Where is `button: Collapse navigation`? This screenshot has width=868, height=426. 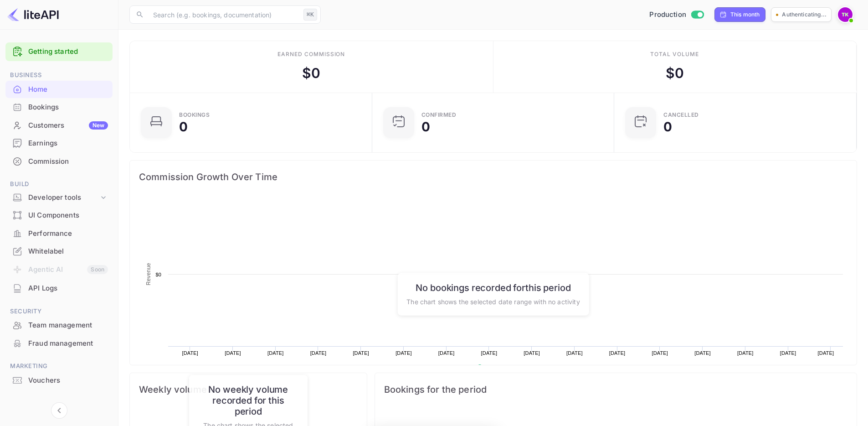 button: Collapse navigation is located at coordinates (59, 411).